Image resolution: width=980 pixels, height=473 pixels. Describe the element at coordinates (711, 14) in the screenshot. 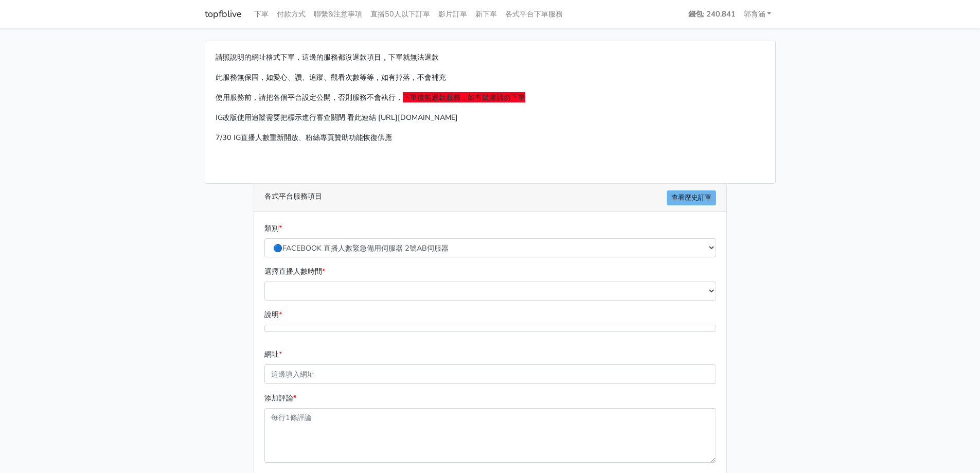

I see `strong: 錢包: 240.841` at that location.